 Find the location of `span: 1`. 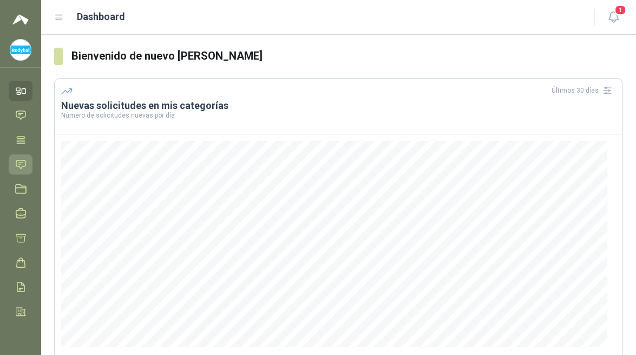

span: 1 is located at coordinates (620, 10).